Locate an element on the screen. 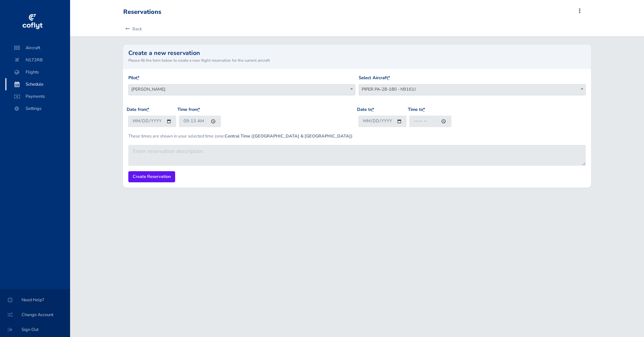 The height and width of the screenshot is (337, 644). span: Need Help? is located at coordinates (35, 300).